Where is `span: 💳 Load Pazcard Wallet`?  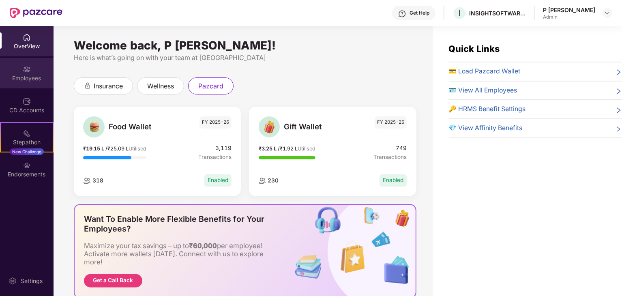 span: 💳 Load Pazcard Wallet is located at coordinates (485, 71).